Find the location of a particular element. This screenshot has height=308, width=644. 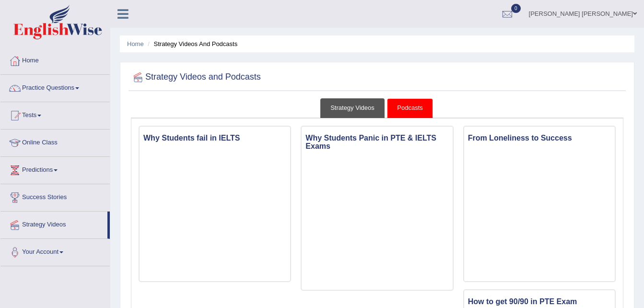

h2: Strategy Videos and Podcasts is located at coordinates (196, 78).